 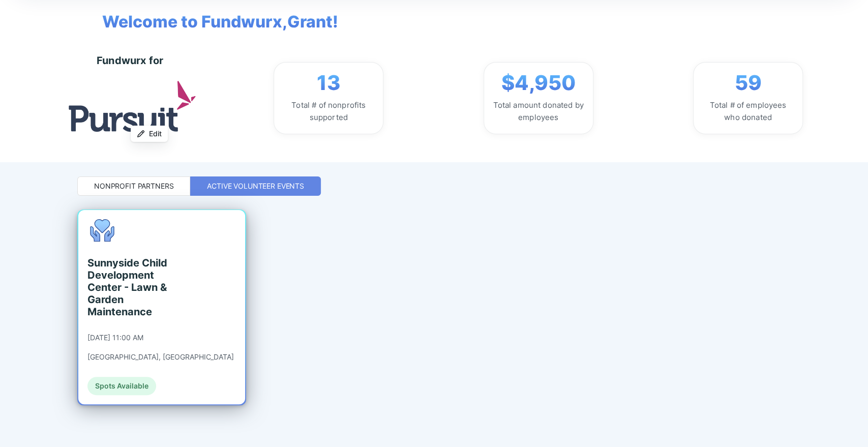 What do you see at coordinates (130, 60) in the screenshot?
I see `div: Fundwurx for` at bounding box center [130, 60].